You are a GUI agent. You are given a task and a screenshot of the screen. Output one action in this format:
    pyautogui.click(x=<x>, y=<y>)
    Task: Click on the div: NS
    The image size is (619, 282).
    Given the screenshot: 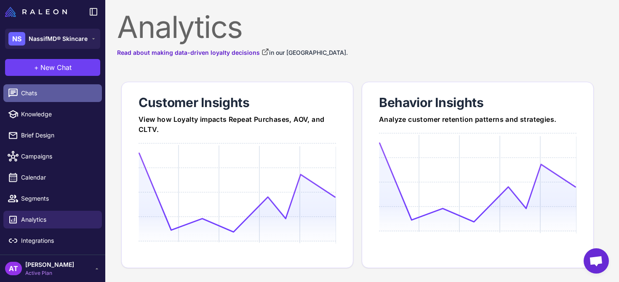 What is the action you would take?
    pyautogui.click(x=17, y=39)
    